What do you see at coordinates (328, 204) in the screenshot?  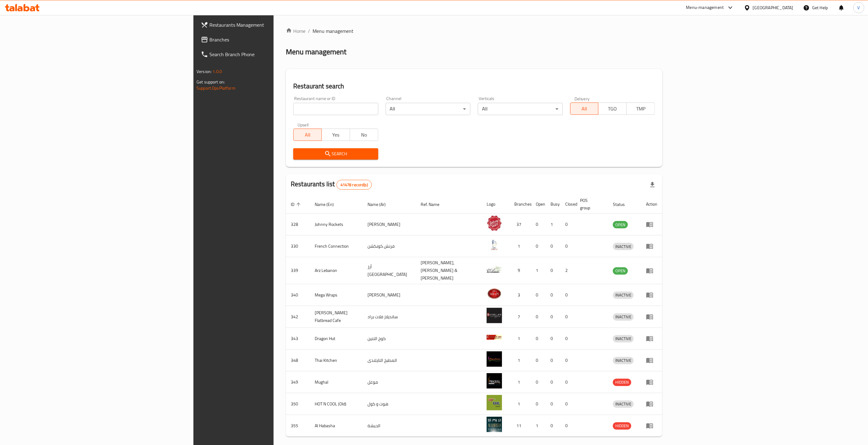 I see `span: Name (En)` at bounding box center [328, 204].